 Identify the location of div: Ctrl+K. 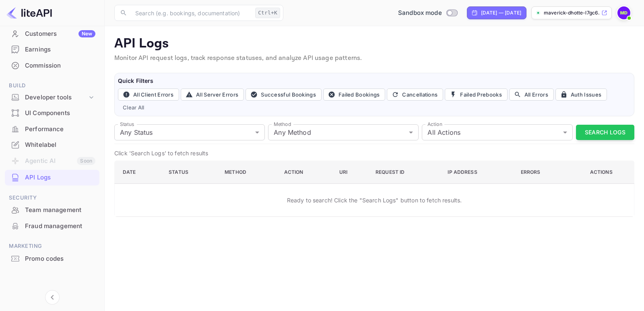
(268, 13).